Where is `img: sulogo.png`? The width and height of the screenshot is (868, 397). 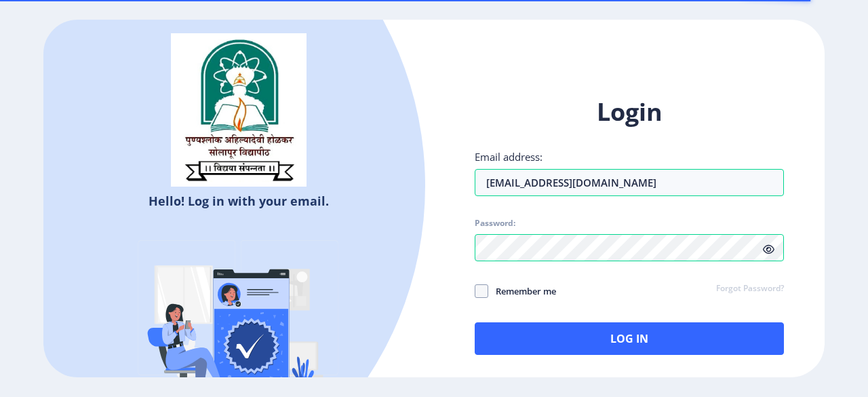
img: sulogo.png is located at coordinates (239, 110).